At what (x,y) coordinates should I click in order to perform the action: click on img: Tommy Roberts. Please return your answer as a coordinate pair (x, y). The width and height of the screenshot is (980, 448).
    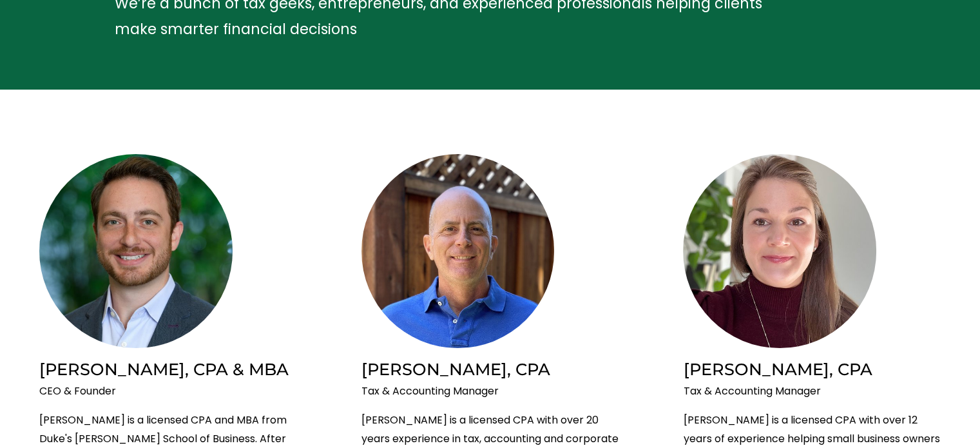
    Looking at the image, I should click on (458, 251).